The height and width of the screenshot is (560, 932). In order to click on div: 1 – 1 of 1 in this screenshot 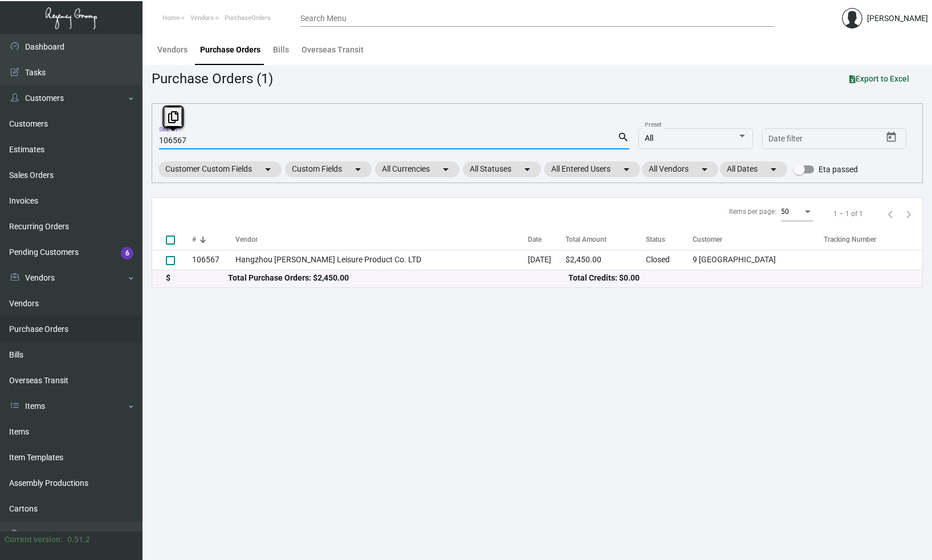, I will do `click(849, 213)`.